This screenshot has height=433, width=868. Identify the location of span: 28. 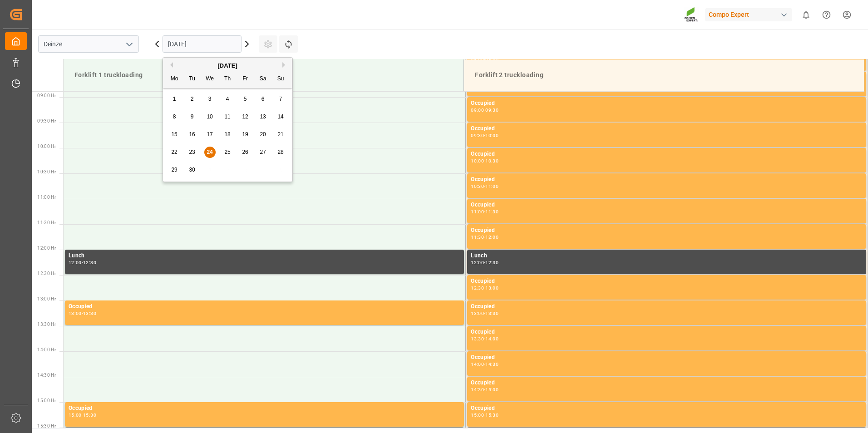
(280, 152).